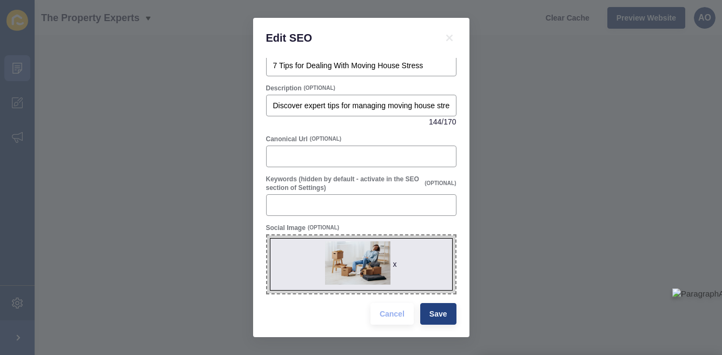  Describe the element at coordinates (284, 88) in the screenshot. I see `label: Description` at that location.